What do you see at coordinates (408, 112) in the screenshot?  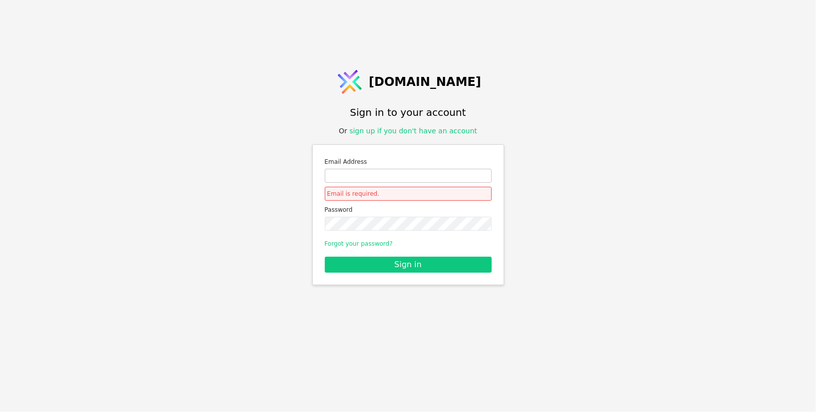 I see `h1: Sign in to your account` at bounding box center [408, 112].